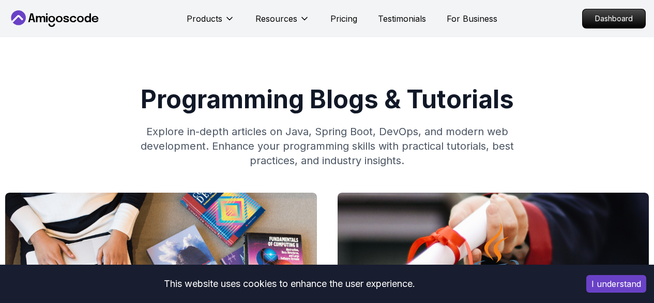 Image resolution: width=654 pixels, height=303 pixels. I want to click on p: Explore in-depth articles on Java, Spring Boot, DevOps, and modern web development. Enhance your ..., so click(327, 146).